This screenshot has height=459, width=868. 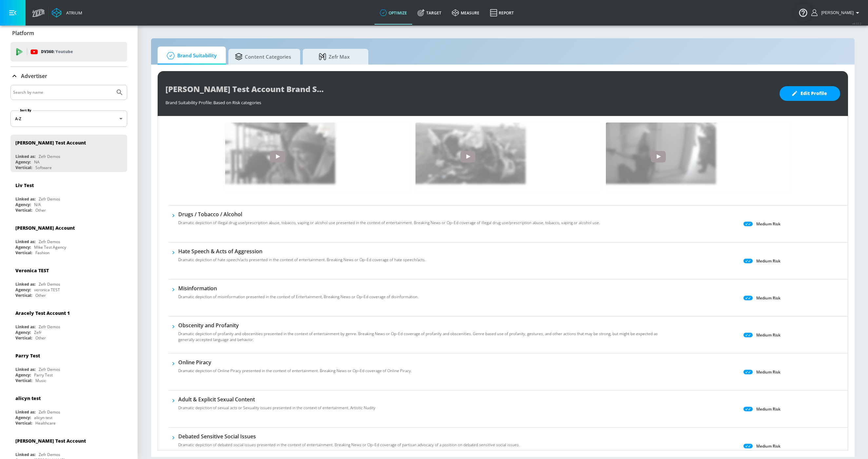 What do you see at coordinates (41, 381) in the screenshot?
I see `div: Music` at bounding box center [41, 381].